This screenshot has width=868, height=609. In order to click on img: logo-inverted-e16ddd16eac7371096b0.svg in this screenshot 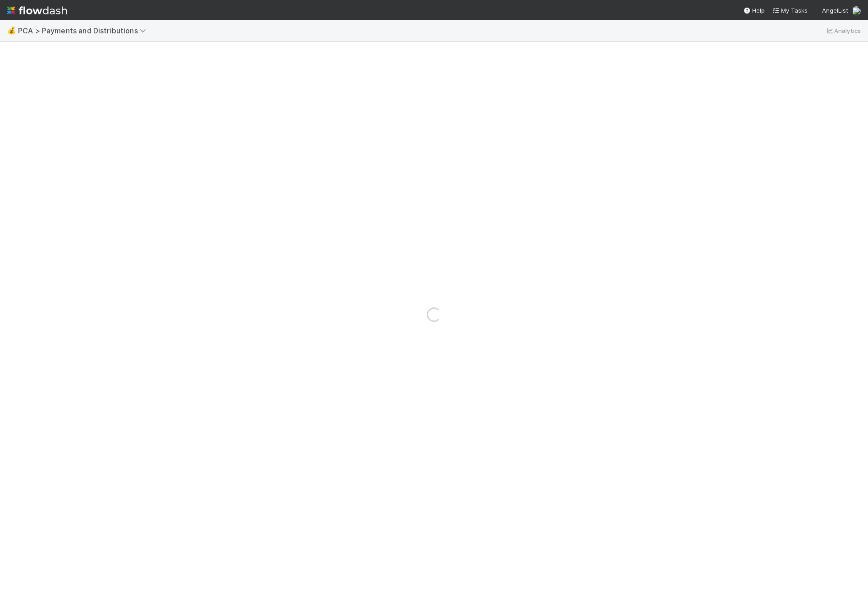, I will do `click(37, 11)`.